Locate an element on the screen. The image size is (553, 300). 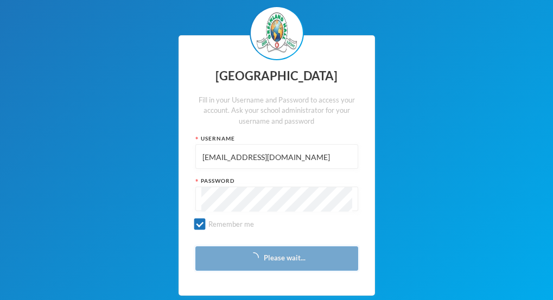
i: icon: loading is located at coordinates (254, 258).